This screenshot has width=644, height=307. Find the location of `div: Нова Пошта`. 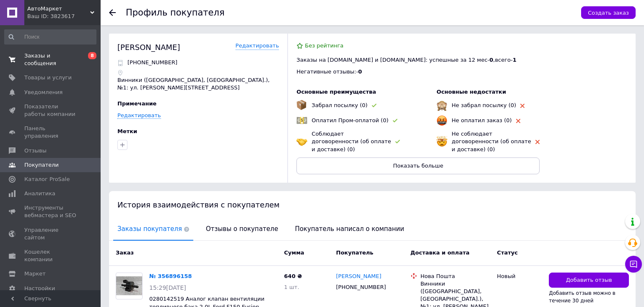

div: Нова Пошта is located at coordinates (455, 276).